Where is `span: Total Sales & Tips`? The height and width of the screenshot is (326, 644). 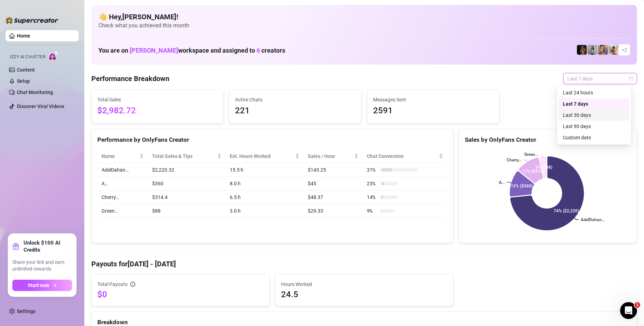
span: Total Sales & Tips is located at coordinates (184, 156).